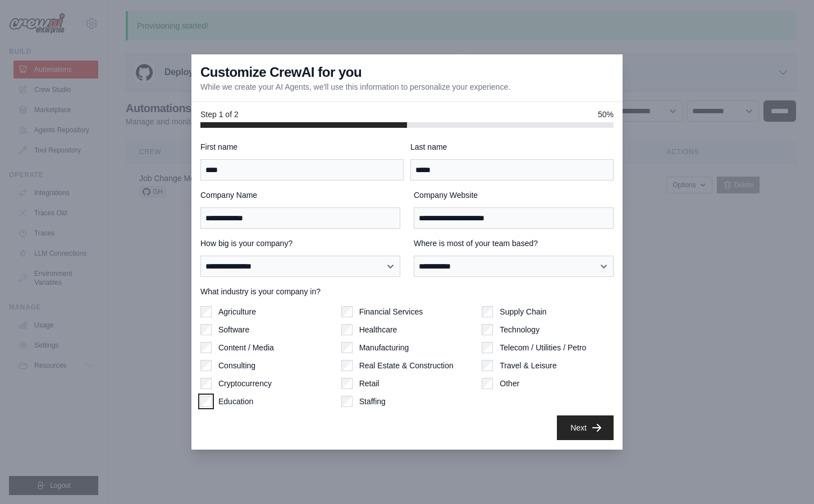 The height and width of the screenshot is (504, 814). Describe the element at coordinates (391, 312) in the screenshot. I see `label: Financial Services` at that location.